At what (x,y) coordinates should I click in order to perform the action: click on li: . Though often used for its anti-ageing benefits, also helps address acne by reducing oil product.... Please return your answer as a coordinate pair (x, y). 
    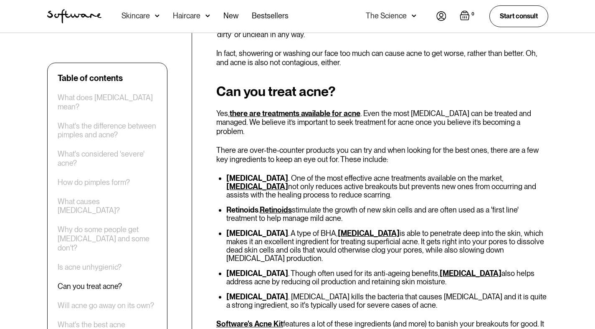
    Looking at the image, I should click on (387, 278).